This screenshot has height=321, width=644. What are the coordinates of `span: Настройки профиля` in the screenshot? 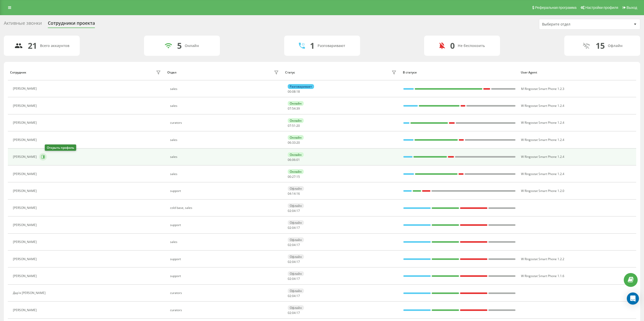 It's located at (601, 8).